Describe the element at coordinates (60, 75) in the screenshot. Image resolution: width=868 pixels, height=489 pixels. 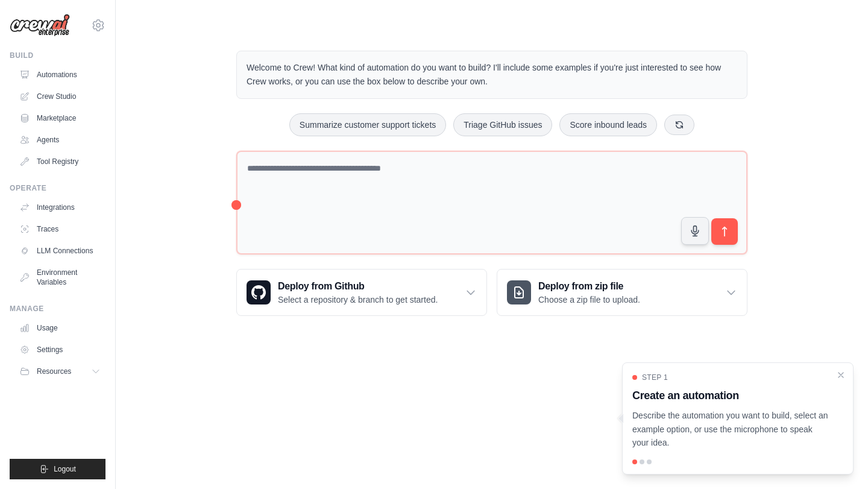
I see `a: Automations` at that location.